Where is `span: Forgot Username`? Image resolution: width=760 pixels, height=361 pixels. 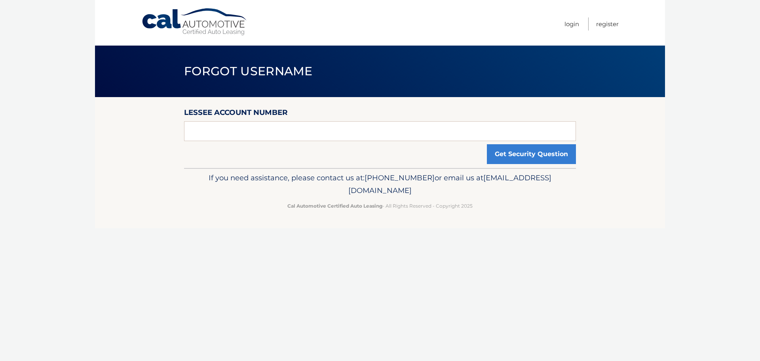 span: Forgot Username is located at coordinates (248, 71).